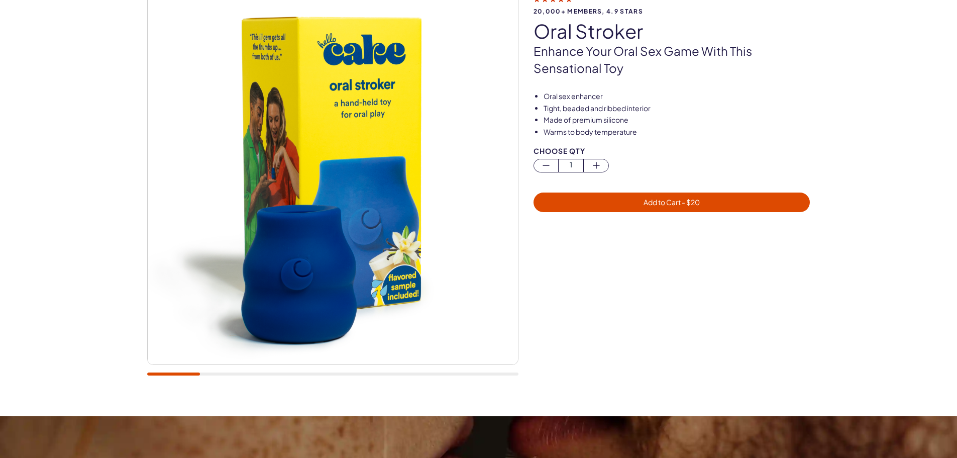 The image size is (957, 458). Describe the element at coordinates (672, 202) in the screenshot. I see `span: Add to Cart` at that location.